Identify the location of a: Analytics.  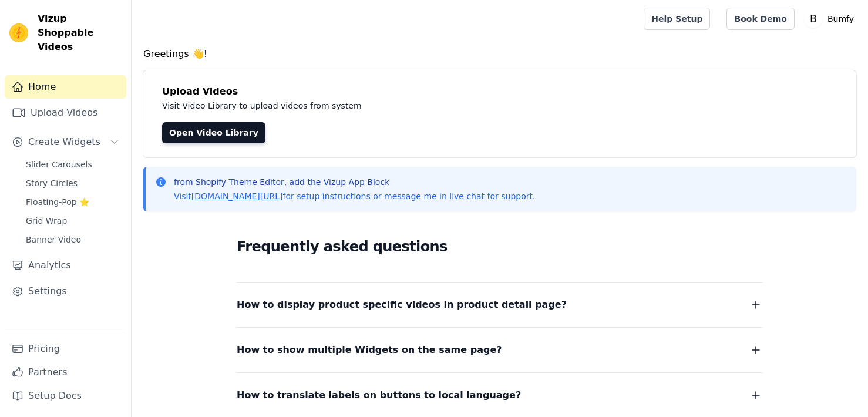
(65, 266).